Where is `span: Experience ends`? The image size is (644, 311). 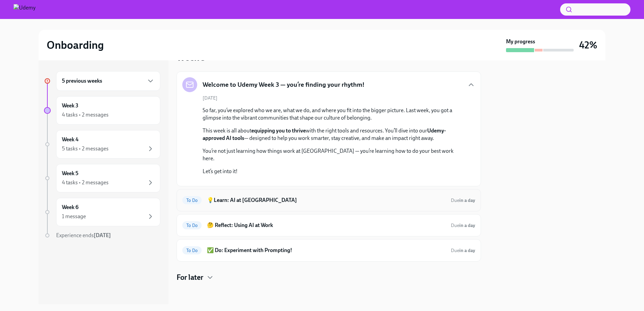
span: Experience ends is located at coordinates (83, 235).